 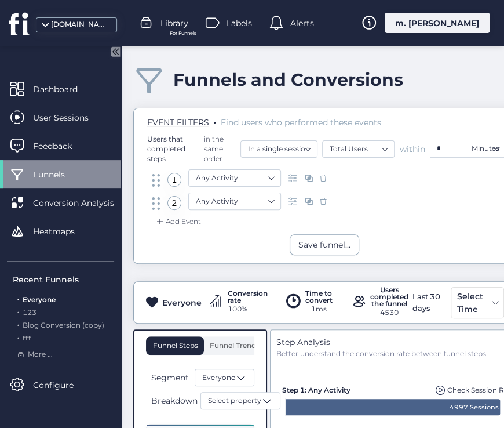 I want to click on span: Heatmaps, so click(x=63, y=231).